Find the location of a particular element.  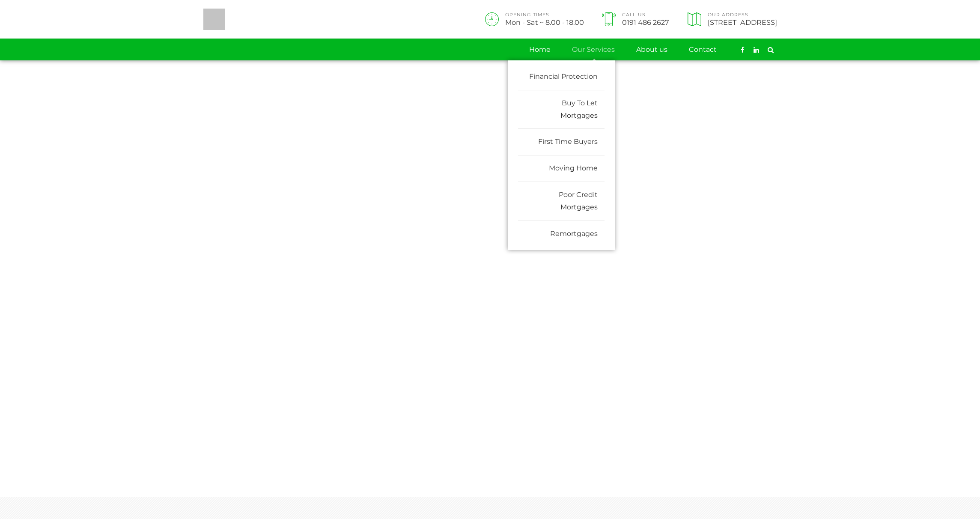

a: Our Services is located at coordinates (593, 49).